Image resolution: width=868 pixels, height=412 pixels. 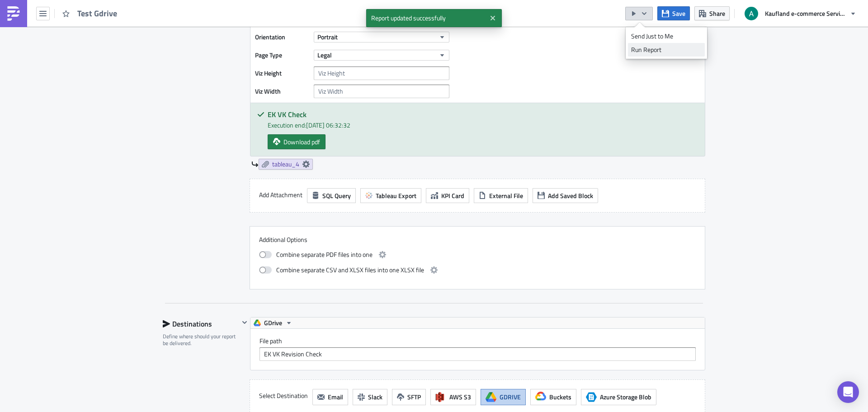 I want to click on button: Save, so click(x=674, y=13).